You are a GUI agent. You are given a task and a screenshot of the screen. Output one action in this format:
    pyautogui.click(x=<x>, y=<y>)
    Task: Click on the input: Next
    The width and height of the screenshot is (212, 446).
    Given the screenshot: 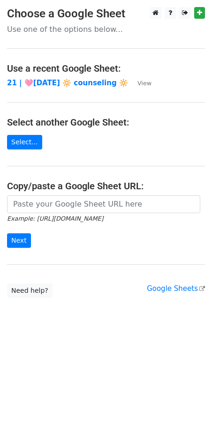 What is the action you would take?
    pyautogui.click(x=19, y=240)
    